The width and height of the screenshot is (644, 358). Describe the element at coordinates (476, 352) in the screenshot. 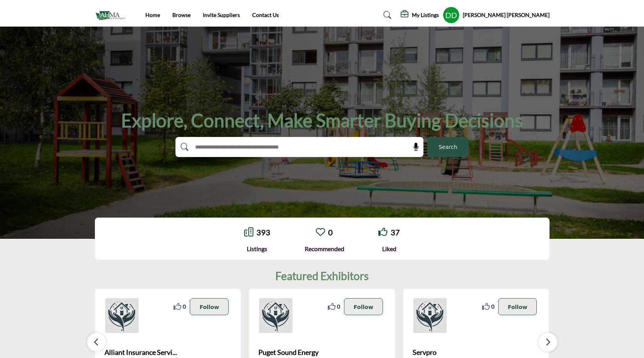

I see `span: Servpro` at that location.